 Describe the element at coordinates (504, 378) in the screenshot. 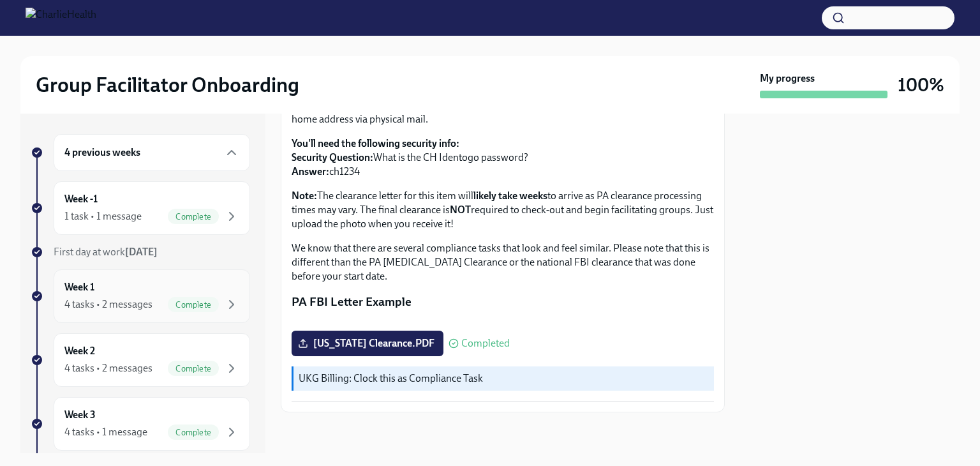

I see `p: UKG Billing: Clock this as Compliance Task` at that location.